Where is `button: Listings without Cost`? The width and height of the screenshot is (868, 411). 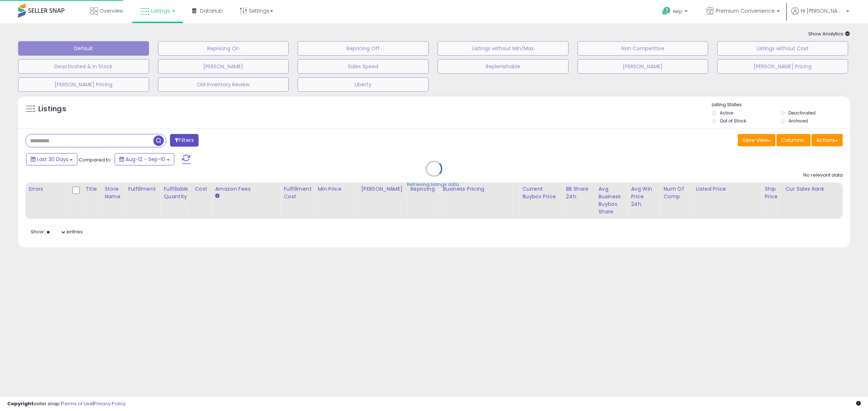
button: Listings without Cost is located at coordinates (782, 48).